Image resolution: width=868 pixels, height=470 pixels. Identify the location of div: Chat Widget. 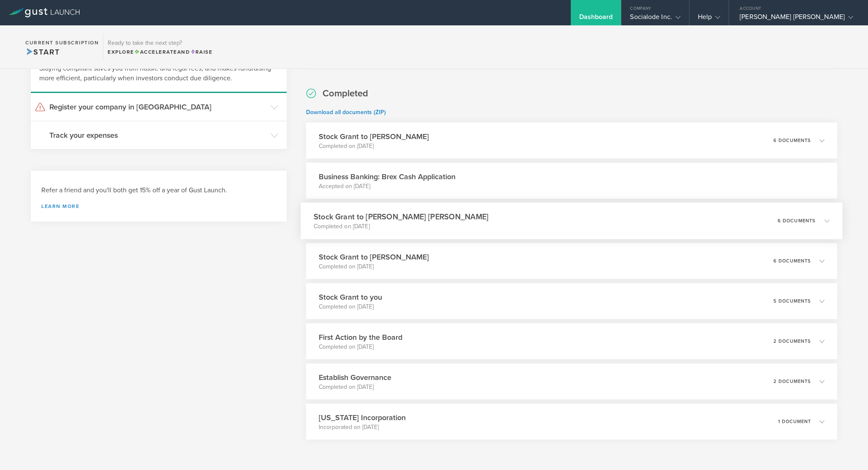
(846, 449).